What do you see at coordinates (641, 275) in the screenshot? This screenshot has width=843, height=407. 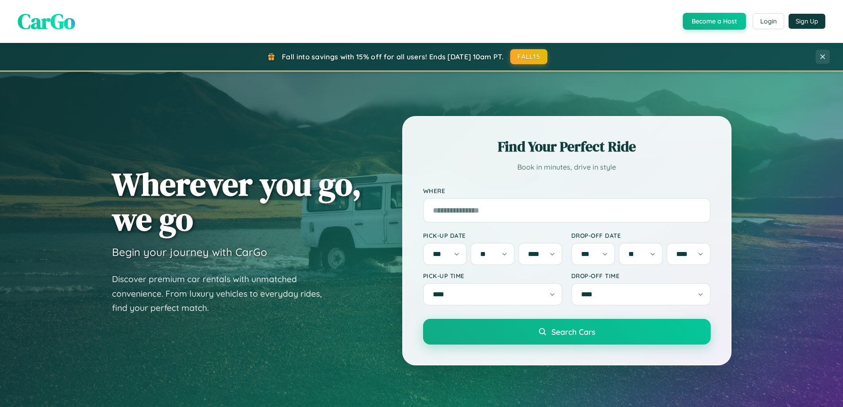 I see `label: Drop-off Time` at bounding box center [641, 275].